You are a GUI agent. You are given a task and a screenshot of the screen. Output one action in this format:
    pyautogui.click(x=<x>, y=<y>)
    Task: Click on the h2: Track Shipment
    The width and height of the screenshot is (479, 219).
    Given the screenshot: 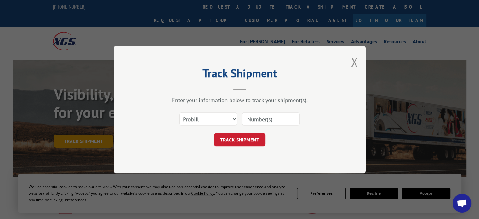 What is the action you would take?
    pyautogui.click(x=239, y=75)
    